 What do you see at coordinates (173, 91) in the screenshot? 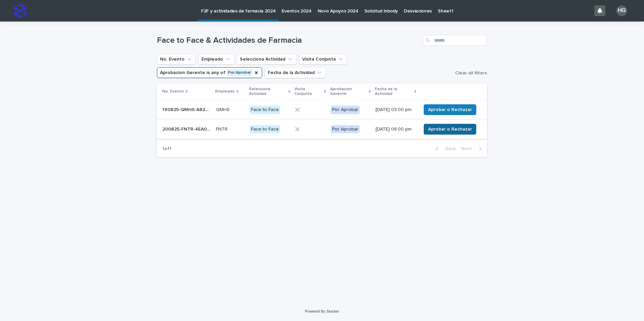
I see `p: No. Evento` at bounding box center [173, 91].